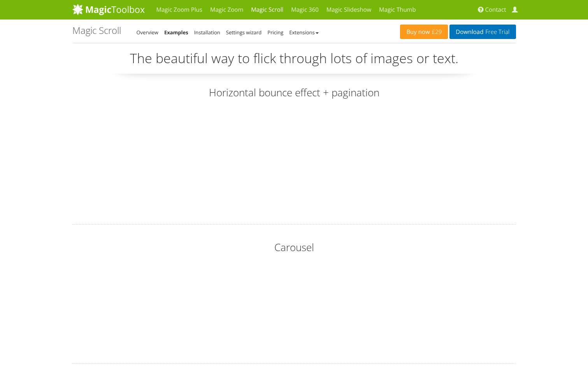 The width and height of the screenshot is (588, 372). What do you see at coordinates (176, 33) in the screenshot?
I see `a: Examples` at bounding box center [176, 33].